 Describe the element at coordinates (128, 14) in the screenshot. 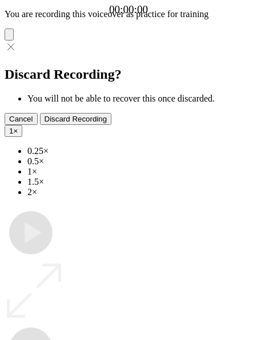

I see `p: You are recording this voiceover as practice for training` at that location.